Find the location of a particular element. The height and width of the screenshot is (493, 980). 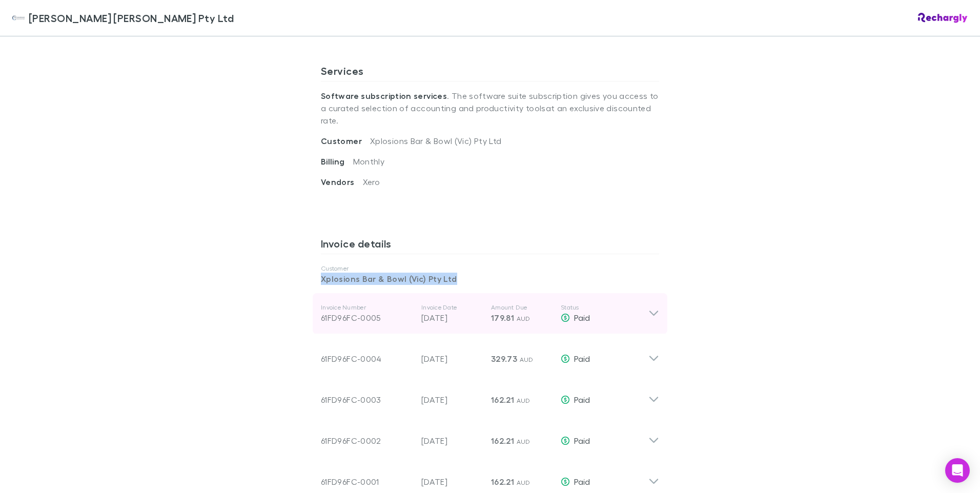

h3: Services is located at coordinates (490, 73).